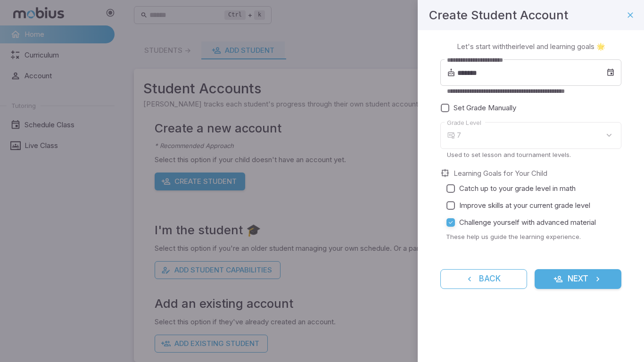  What do you see at coordinates (530, 47) in the screenshot?
I see `p: Let's start with their level and learning goals 🌟` at bounding box center [530, 47].